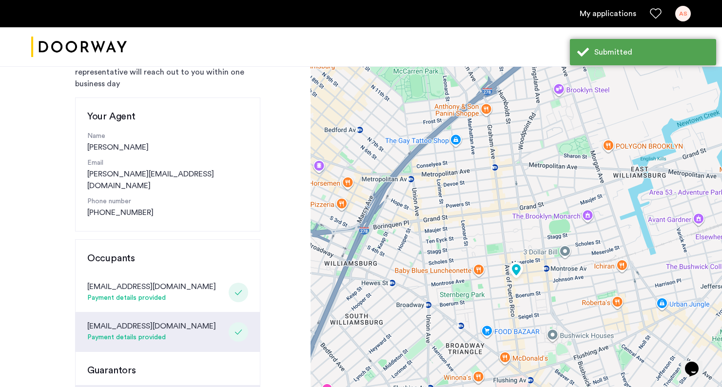 The image size is (722, 387). I want to click on div: Thank you for submitting your application. A representative will reach out to you within one busi..., so click(168, 72).